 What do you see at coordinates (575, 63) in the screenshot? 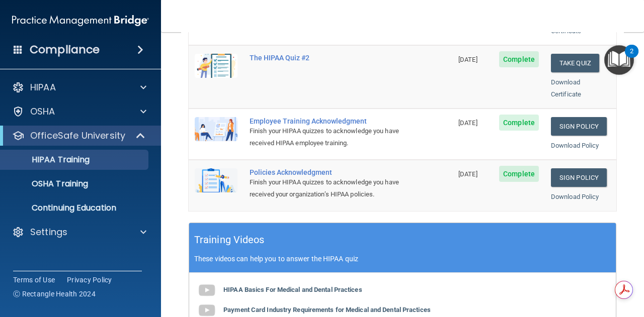
I see `button: Take Quiz` at bounding box center [575, 63].